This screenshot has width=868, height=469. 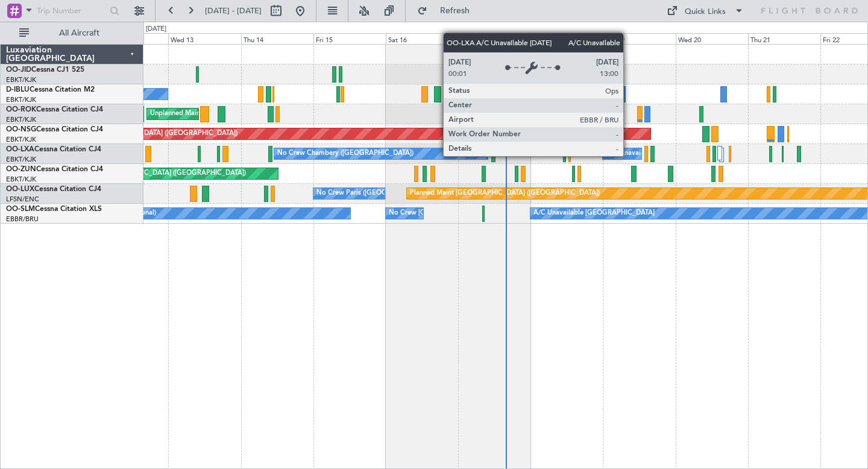 What do you see at coordinates (79, 33) in the screenshot?
I see `span: All Aircraft` at bounding box center [79, 33].